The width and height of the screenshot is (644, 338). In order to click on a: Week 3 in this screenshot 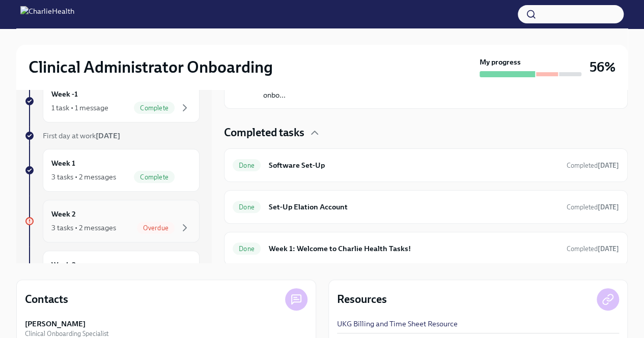, I will do `click(112, 272)`.